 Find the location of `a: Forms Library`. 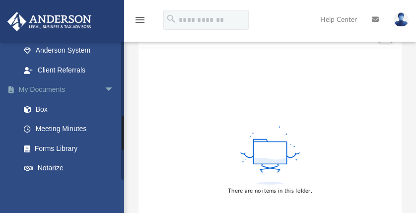

a: Forms Library is located at coordinates (69, 148).